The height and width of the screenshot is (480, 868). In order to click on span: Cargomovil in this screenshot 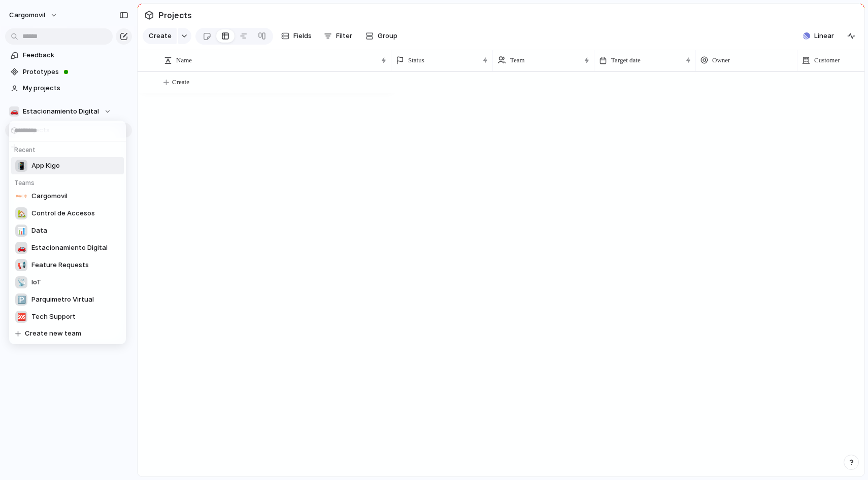, I will do `click(49, 196)`.